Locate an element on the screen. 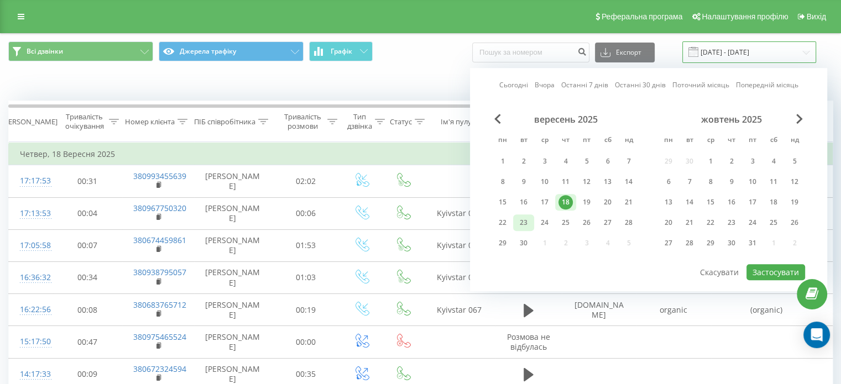 This screenshot has width=841, height=384. div: пн 20 жовт 2025 р. is located at coordinates (669, 223).